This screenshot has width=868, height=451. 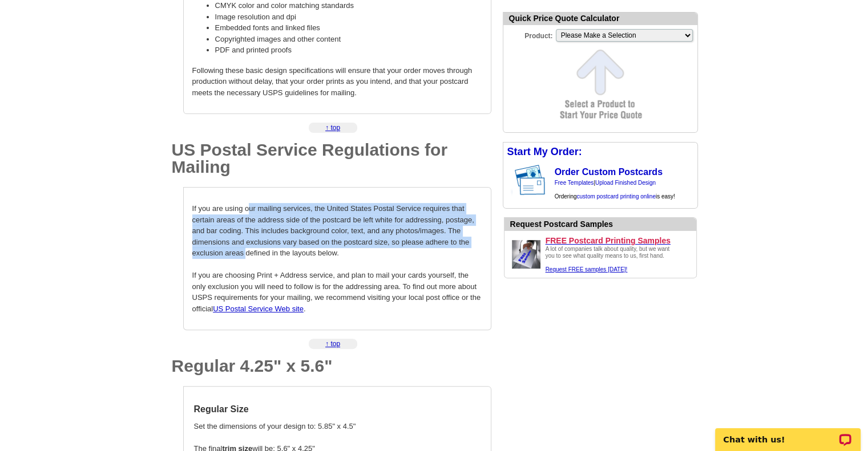 I want to click on a: custom postcard printing online, so click(x=615, y=196).